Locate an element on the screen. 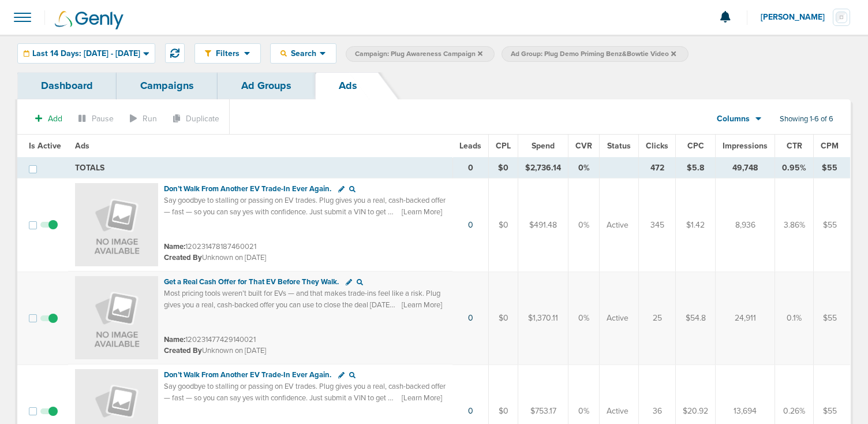  td: $491.48 is located at coordinates (543, 225).